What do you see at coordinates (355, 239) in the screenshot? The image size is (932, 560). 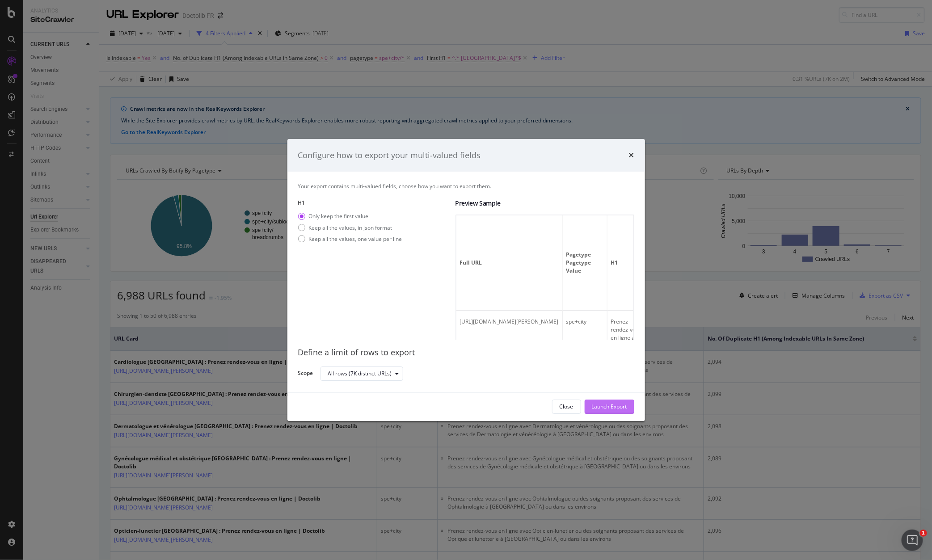 I see `div: Keep all the values, one value per line` at bounding box center [355, 239].